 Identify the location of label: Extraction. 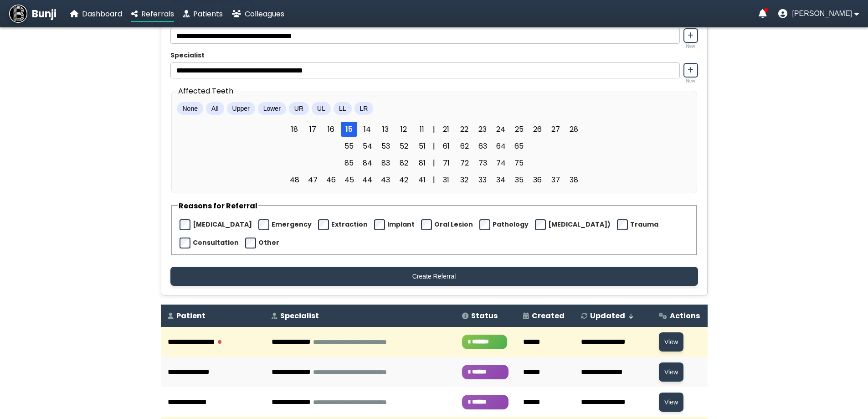
(349, 224).